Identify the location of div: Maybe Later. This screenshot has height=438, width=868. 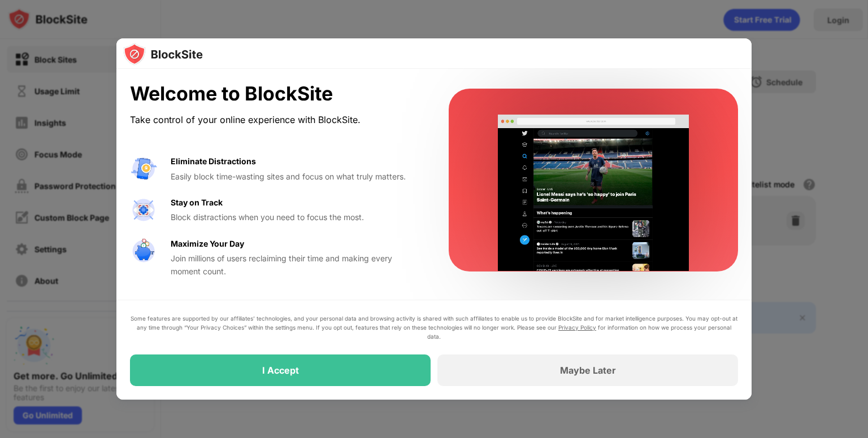
(588, 370).